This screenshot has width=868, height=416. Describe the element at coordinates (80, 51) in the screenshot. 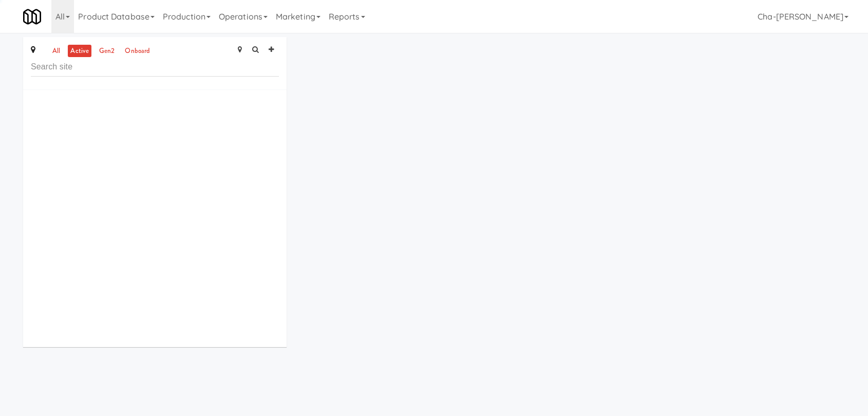

I see `a: active` at that location.